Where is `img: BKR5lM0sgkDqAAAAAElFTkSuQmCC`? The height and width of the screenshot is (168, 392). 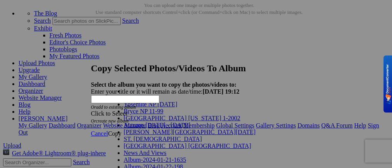 img: BKR5lM0sgkDqAAAAAElFTkSuQmCC is located at coordinates (388, 84).